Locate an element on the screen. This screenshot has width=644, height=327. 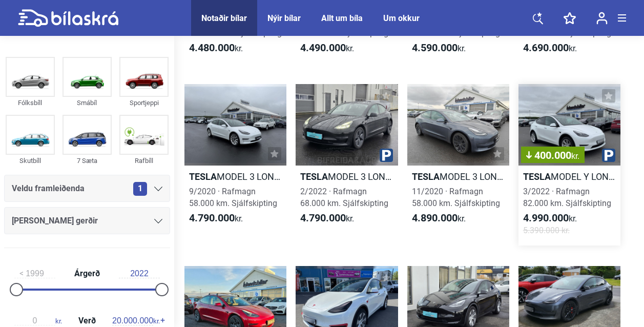
span: 1 is located at coordinates (140, 189).